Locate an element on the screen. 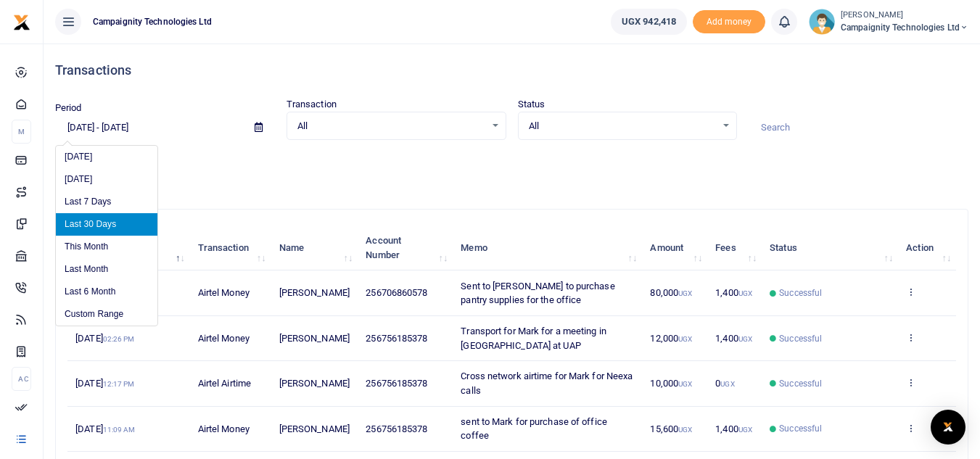 This screenshot has height=459, width=980. li: Ac is located at coordinates (21, 378).